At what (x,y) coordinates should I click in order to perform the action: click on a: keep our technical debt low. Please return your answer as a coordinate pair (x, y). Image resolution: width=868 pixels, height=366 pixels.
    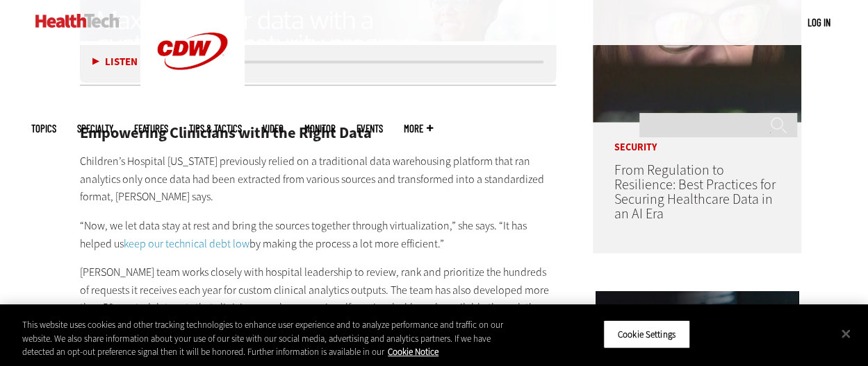
    Looking at the image, I should click on (186, 243).